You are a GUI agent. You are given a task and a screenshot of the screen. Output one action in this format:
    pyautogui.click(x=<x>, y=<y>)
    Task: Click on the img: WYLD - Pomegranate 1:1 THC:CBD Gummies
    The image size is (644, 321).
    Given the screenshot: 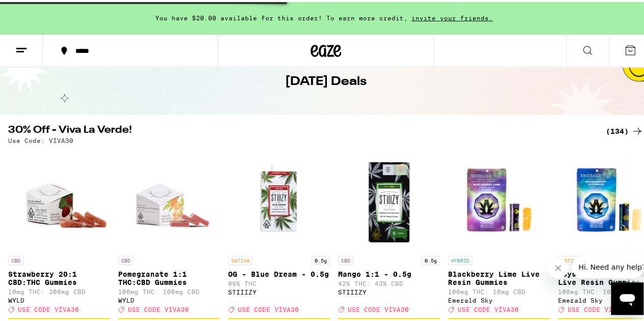 What is the action you would take?
    pyautogui.click(x=169, y=198)
    